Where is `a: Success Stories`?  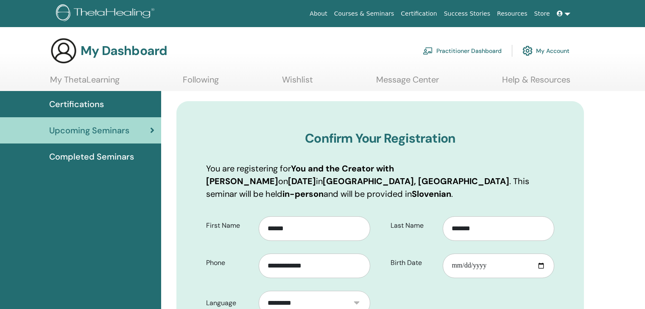 a: Success Stories is located at coordinates (467, 14).